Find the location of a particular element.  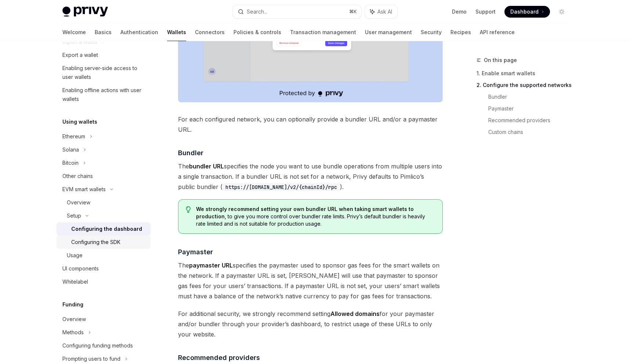

div: Prompting users to fund is located at coordinates (91, 359).